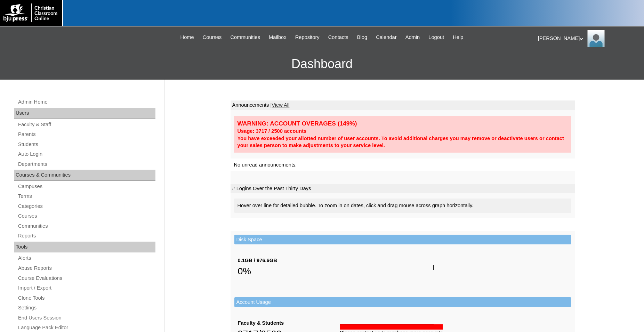 This screenshot has height=332, width=644. Describe the element at coordinates (85, 113) in the screenshot. I see `div: Users` at that location.